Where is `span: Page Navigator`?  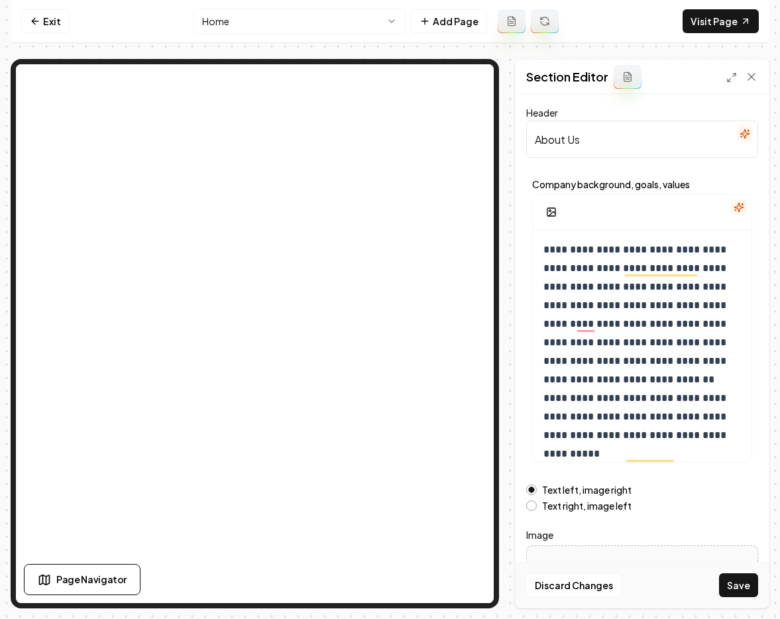
span: Page Navigator is located at coordinates (91, 579).